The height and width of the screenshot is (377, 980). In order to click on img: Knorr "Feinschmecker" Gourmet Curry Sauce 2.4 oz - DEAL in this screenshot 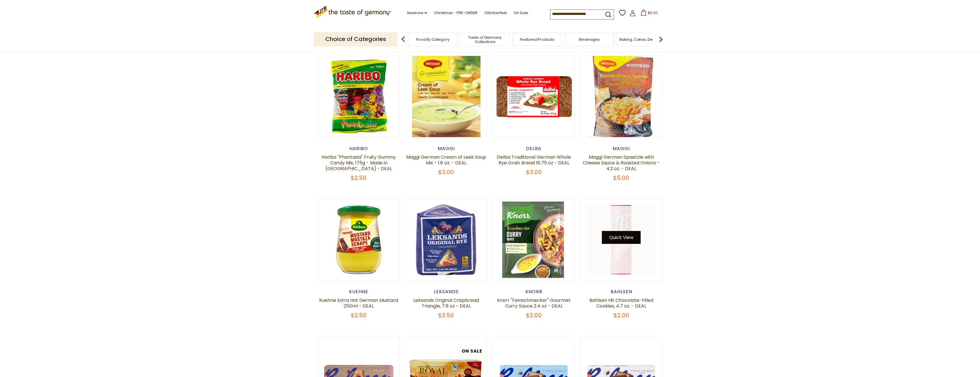, I will do `click(534, 240)`.